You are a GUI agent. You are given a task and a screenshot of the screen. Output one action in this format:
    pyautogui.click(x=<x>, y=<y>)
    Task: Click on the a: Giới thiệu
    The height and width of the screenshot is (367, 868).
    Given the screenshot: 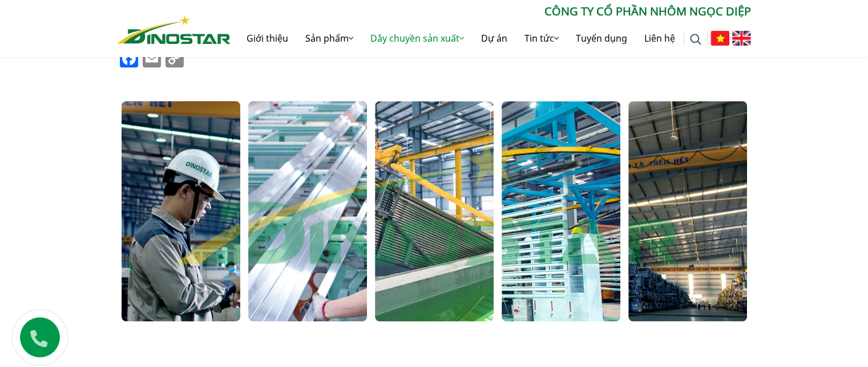 What is the action you would take?
    pyautogui.click(x=267, y=38)
    